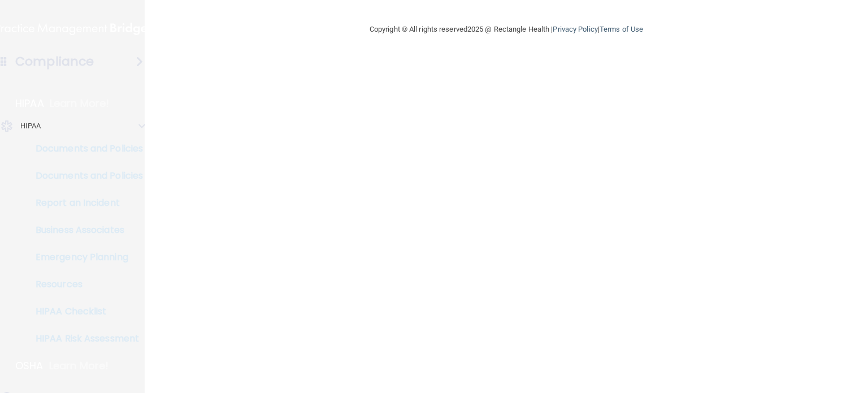 This screenshot has width=868, height=393. I want to click on p: Resources, so click(85, 284).